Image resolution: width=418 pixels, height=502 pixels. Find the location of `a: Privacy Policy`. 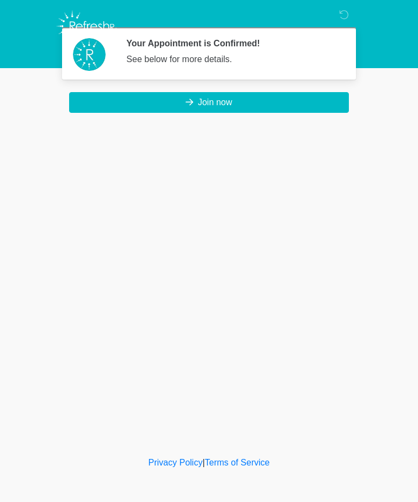

a: Privacy Policy is located at coordinates (176, 462).